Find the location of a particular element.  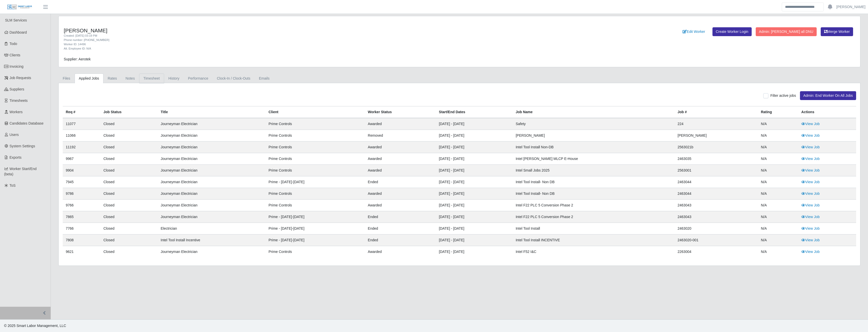

span: Worker Start/End (beta) is located at coordinates (21, 171).